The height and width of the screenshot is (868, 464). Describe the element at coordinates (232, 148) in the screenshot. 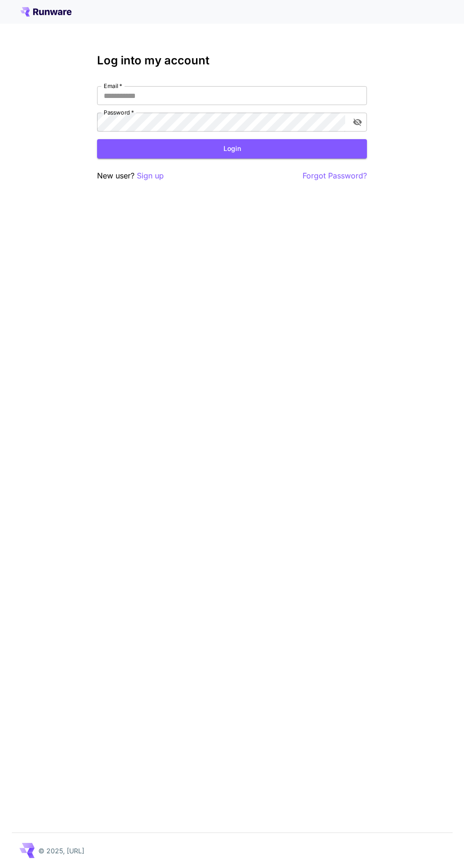

I see `button: Login` at that location.